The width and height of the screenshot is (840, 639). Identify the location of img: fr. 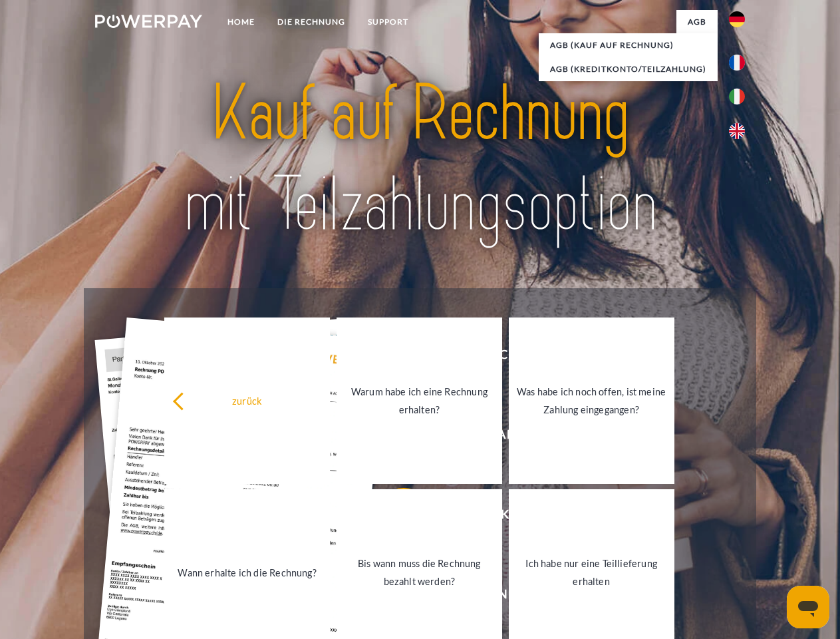
(737, 63).